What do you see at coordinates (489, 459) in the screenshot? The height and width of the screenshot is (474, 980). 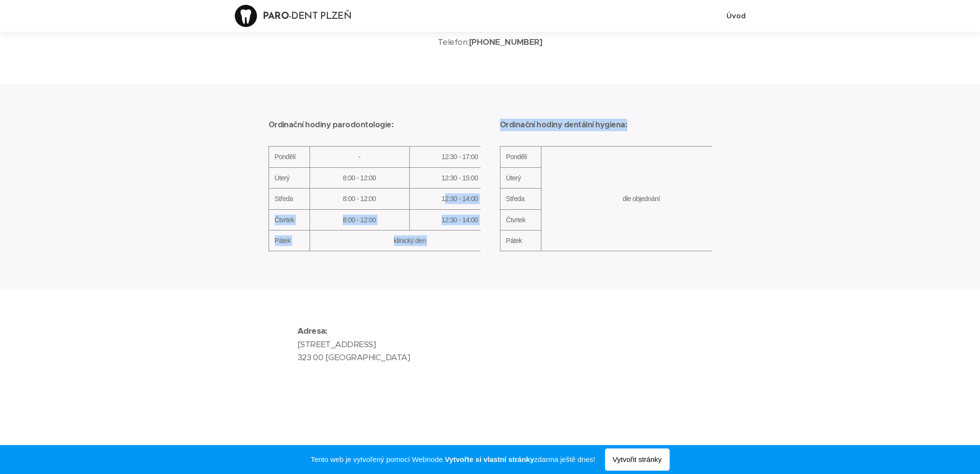 I see `strong: Vytvořte si vlastní stránky` at bounding box center [489, 459].